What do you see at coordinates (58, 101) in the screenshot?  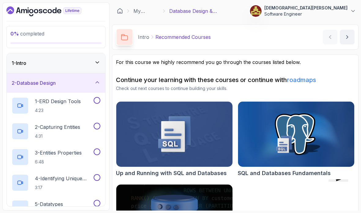 I see `p: 1 - ERD Design Tools` at bounding box center [58, 101].